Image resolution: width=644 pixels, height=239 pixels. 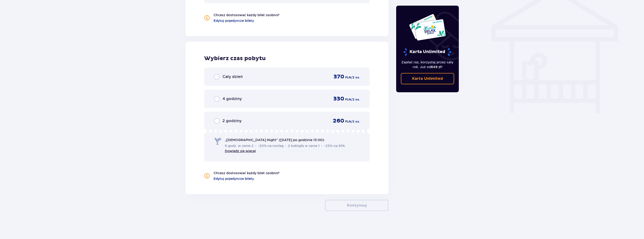 I want to click on p: 4 godziny, so click(x=232, y=99).